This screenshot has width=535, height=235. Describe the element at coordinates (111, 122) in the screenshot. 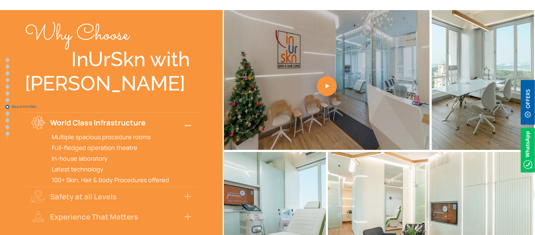

I see `button: World Class Infrastructure` at that location.